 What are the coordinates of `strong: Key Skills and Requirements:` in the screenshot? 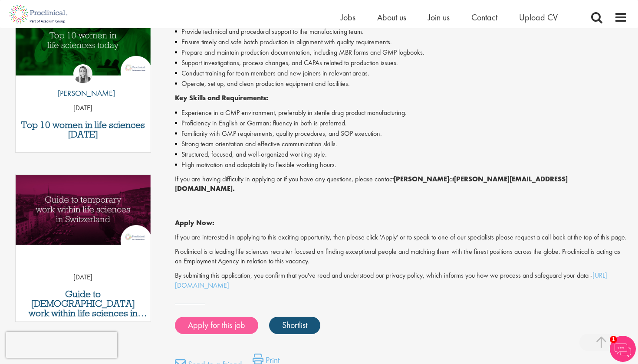 It's located at (222, 98).